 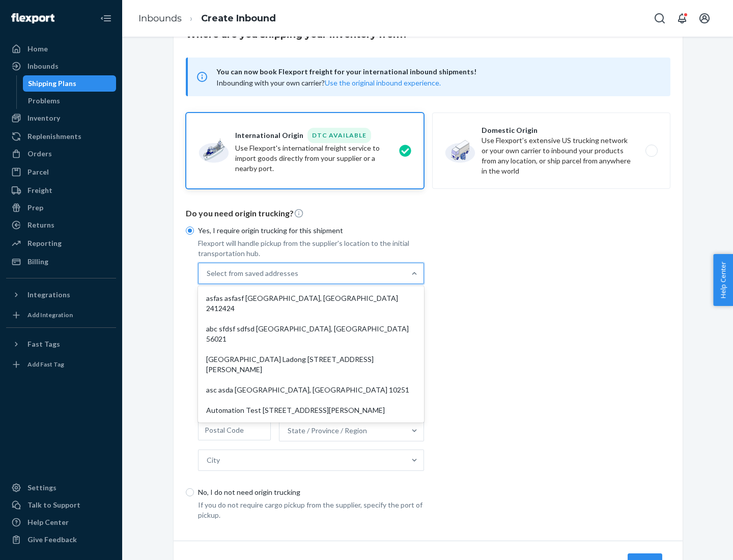 I want to click on a: Returns, so click(x=61, y=225).